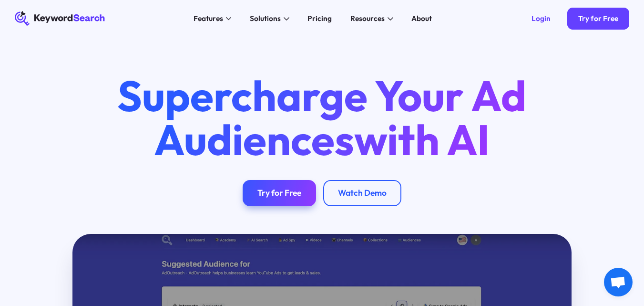  Describe the element at coordinates (319, 18) in the screenshot. I see `div: Pricing` at that location.